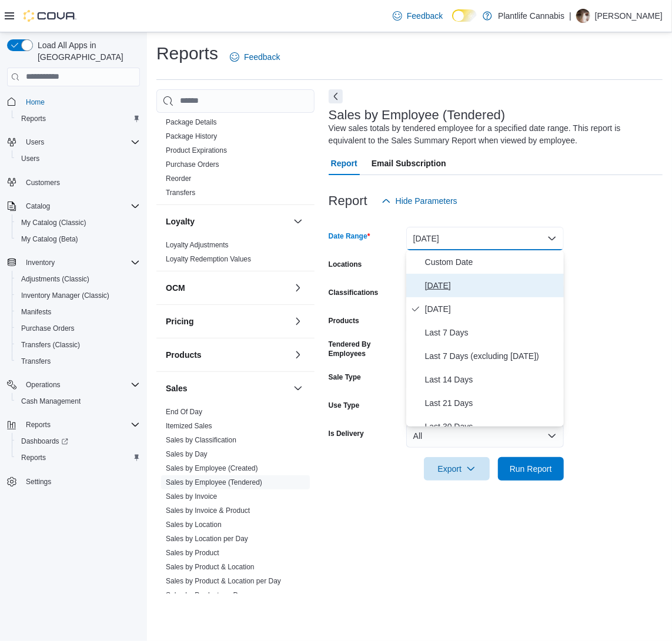 The image size is (672, 641). Describe the element at coordinates (180, 192) in the screenshot. I see `a: Transfers` at that location.